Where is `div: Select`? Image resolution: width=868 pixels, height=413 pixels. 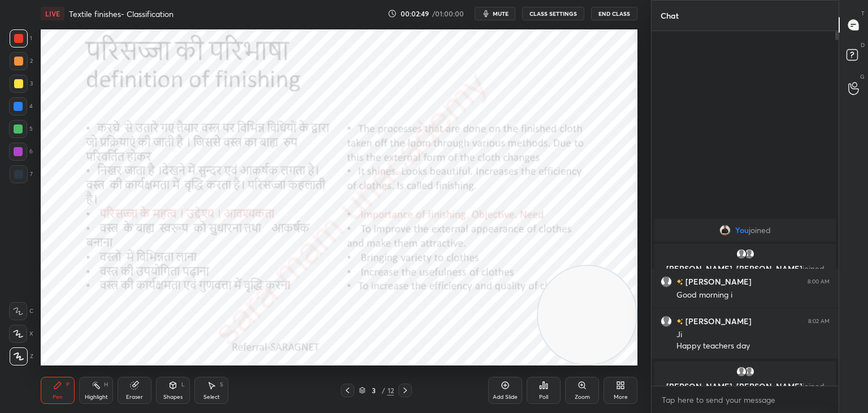
div: Select is located at coordinates (211, 398).